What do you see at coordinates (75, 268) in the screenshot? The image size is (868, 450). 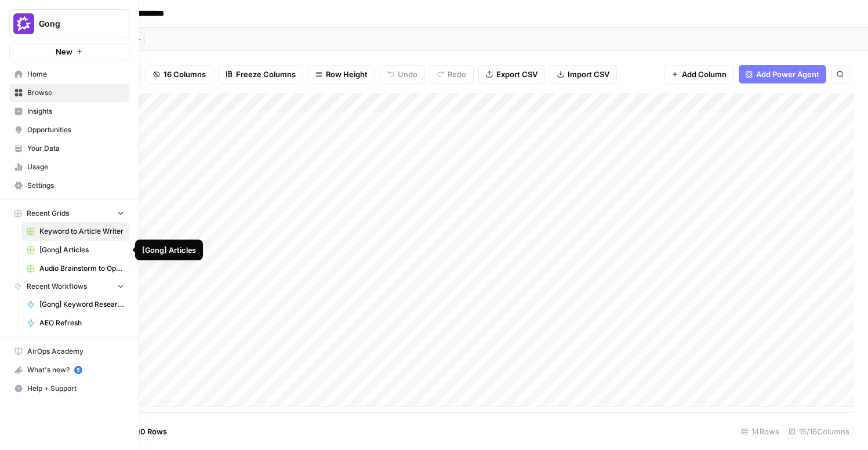 I see `a: Audio Brainstorm to Opportunity Brief` at bounding box center [75, 268].